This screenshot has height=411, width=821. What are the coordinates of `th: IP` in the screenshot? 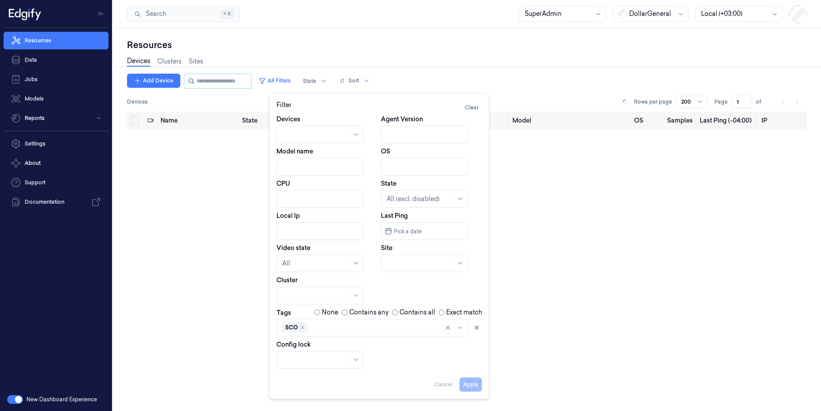 It's located at (782, 120).